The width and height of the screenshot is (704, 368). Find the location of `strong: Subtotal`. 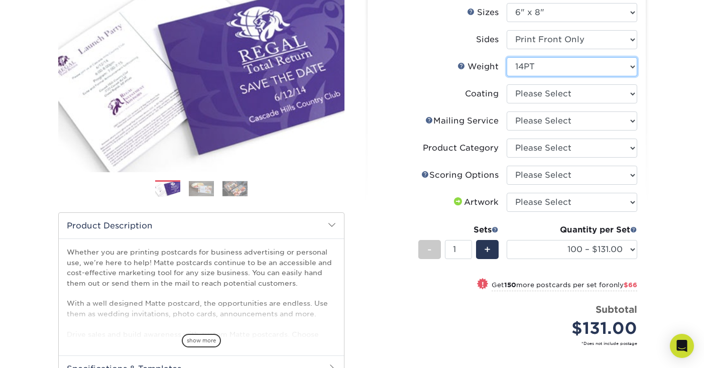

strong: Subtotal is located at coordinates (616, 309).